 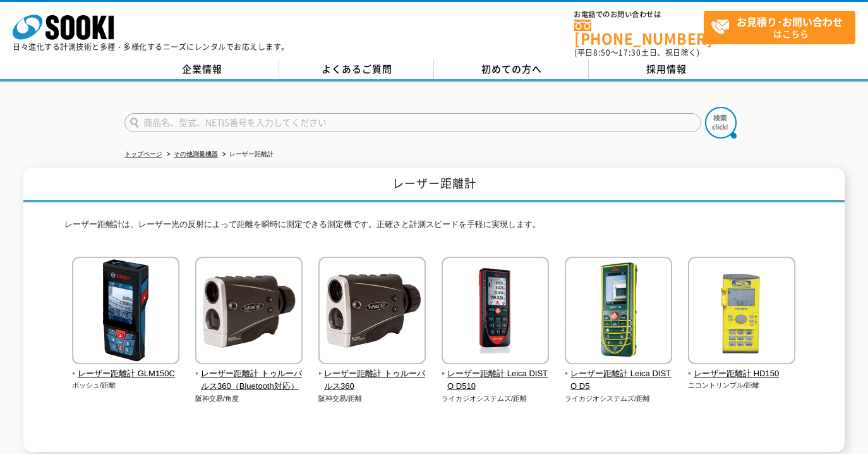 I want to click on a: その他測量機器, so click(x=196, y=154).